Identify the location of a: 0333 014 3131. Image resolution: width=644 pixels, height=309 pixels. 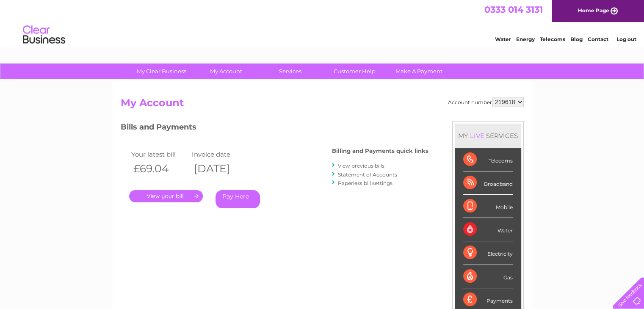
(514, 9).